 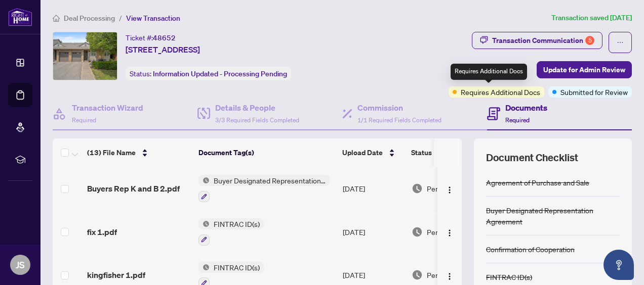 What do you see at coordinates (150, 38) in the screenshot?
I see `div: Ticket #:` at bounding box center [150, 38].